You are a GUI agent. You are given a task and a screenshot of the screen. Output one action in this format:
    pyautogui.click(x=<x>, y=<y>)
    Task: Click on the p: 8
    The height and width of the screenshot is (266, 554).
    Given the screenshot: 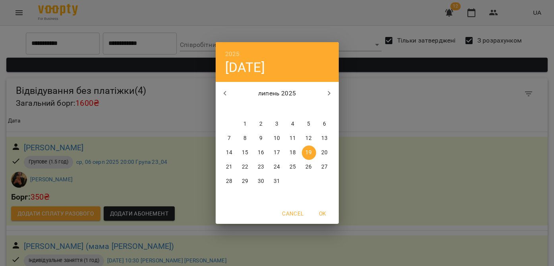 What is the action you would take?
    pyautogui.click(x=245, y=138)
    